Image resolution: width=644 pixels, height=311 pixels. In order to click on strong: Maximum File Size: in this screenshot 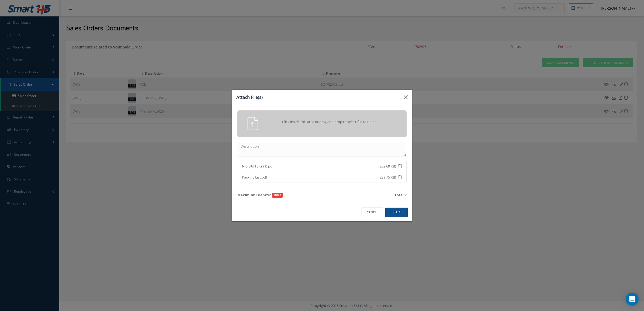, I will do `click(254, 195)`.